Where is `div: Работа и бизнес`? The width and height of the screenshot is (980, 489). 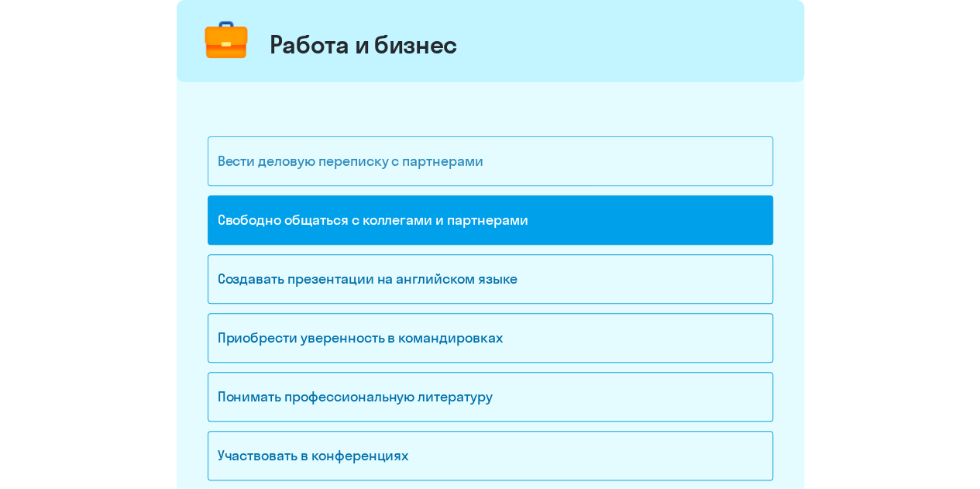
div: Работа и бизнес is located at coordinates (363, 44).